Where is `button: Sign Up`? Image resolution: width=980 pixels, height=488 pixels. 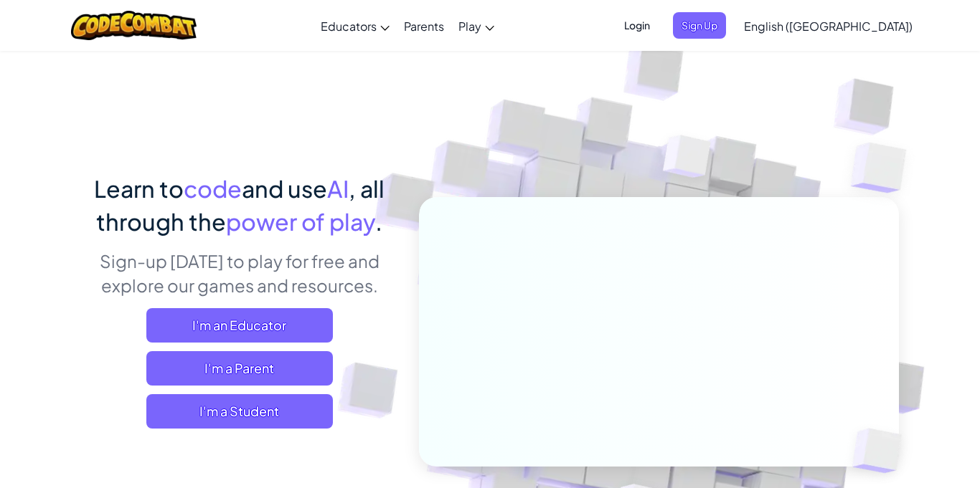
button: Sign Up is located at coordinates (700, 25).